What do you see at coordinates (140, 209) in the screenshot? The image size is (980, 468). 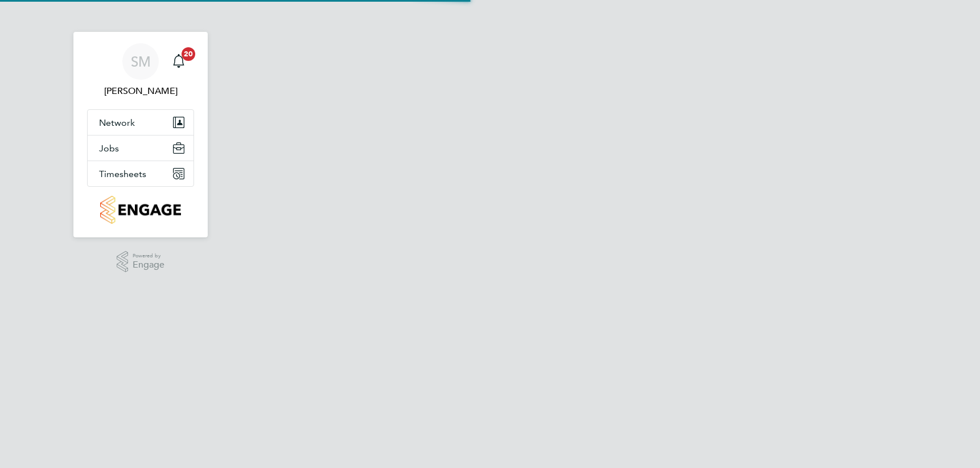 I see `img: countryside-properties-logo-retina.png` at bounding box center [140, 209].